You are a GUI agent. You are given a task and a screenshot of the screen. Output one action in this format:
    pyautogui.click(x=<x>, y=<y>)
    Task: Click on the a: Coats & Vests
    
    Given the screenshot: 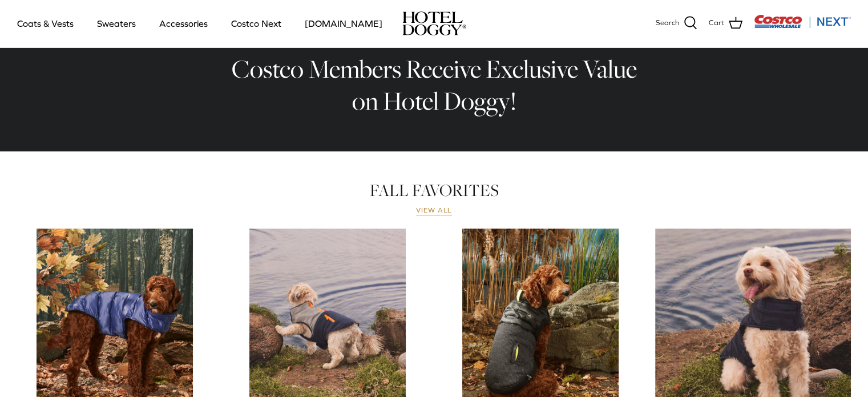 What is the action you would take?
    pyautogui.click(x=45, y=23)
    